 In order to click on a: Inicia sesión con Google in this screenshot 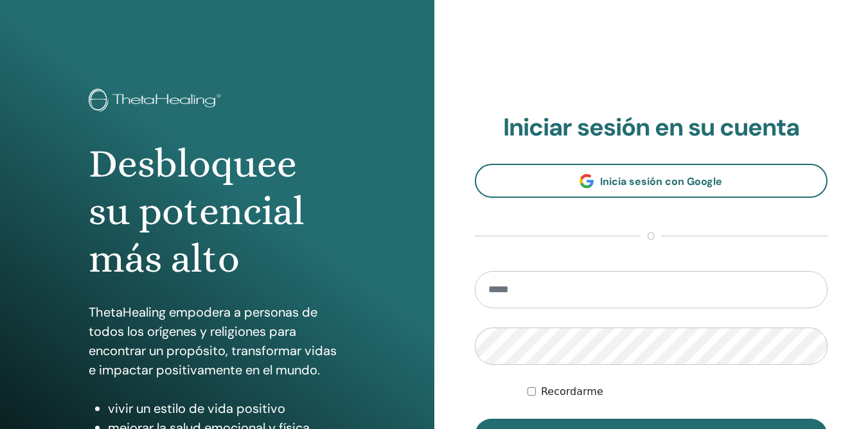, I will do `click(651, 180)`.